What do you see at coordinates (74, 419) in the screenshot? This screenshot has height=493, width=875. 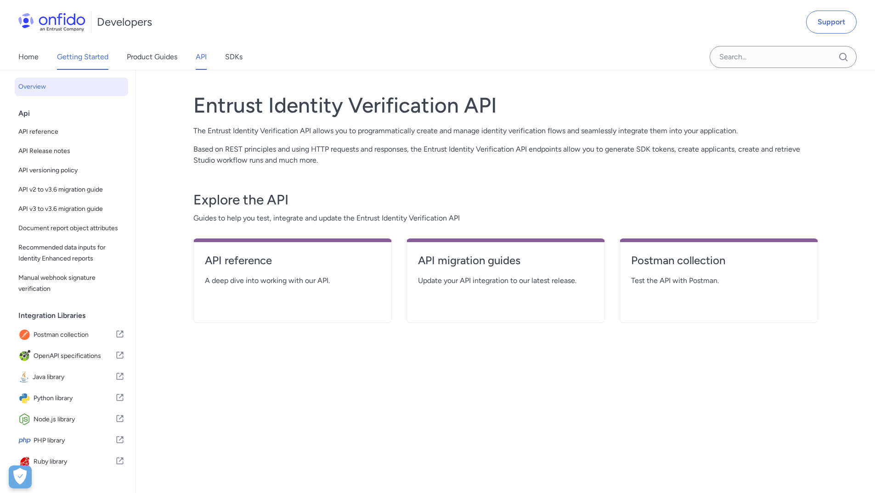 I see `span: Node.js library` at bounding box center [74, 419].